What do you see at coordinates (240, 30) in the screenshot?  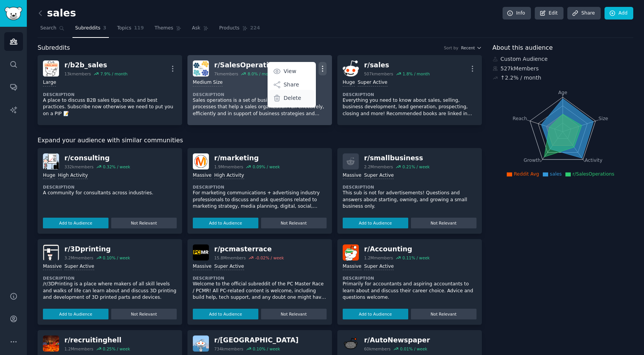 I see `a: Products224` at bounding box center [240, 30].